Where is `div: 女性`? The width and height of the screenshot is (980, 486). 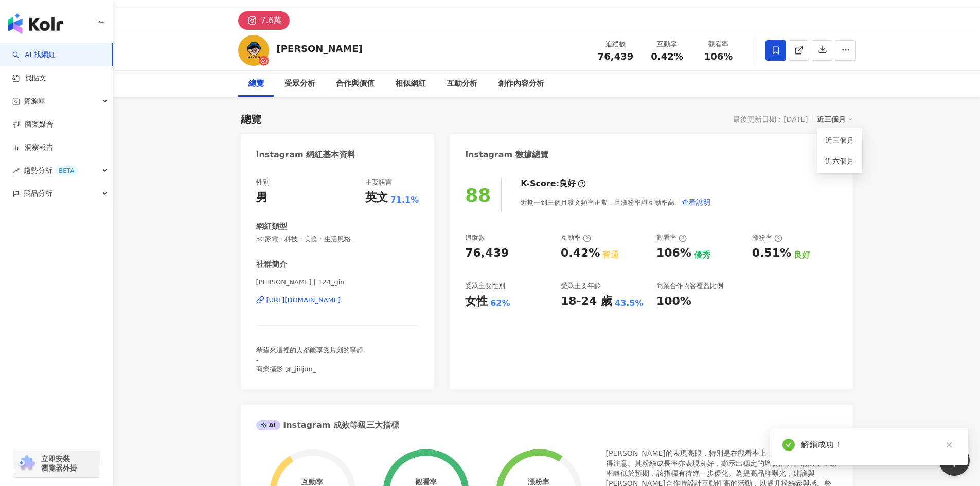 div: 女性 is located at coordinates (476, 301).